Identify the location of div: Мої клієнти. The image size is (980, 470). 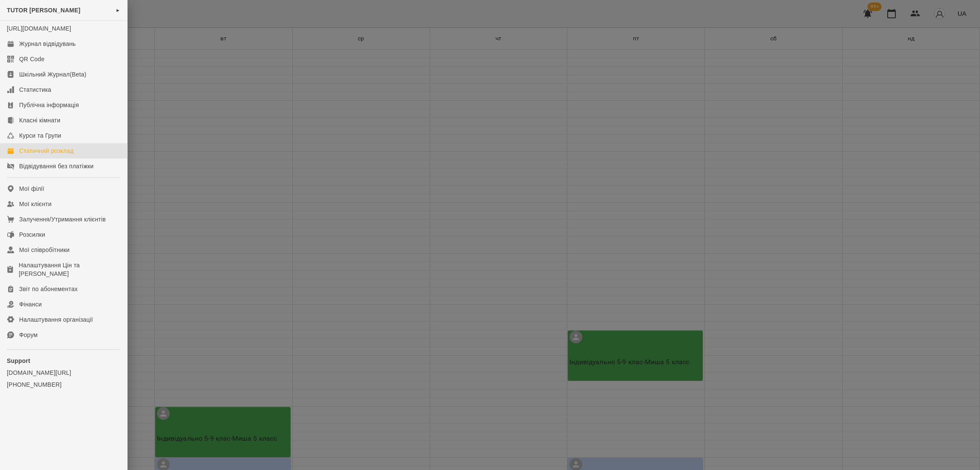
(35, 204).